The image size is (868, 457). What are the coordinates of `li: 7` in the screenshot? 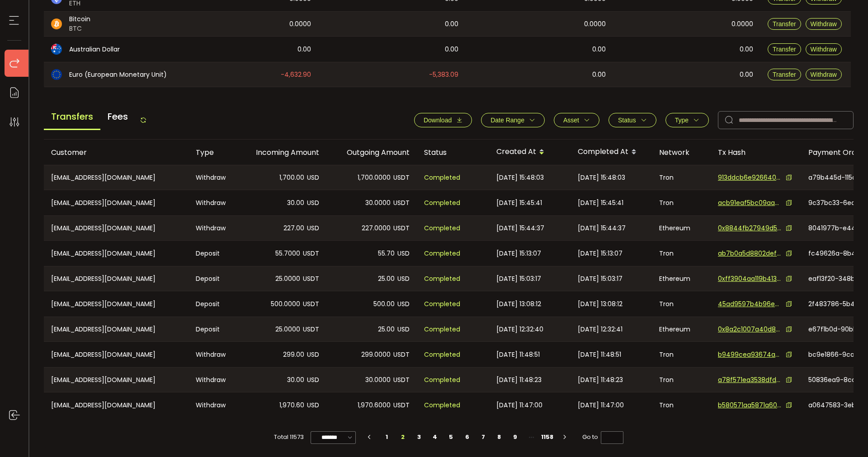 It's located at (484, 438).